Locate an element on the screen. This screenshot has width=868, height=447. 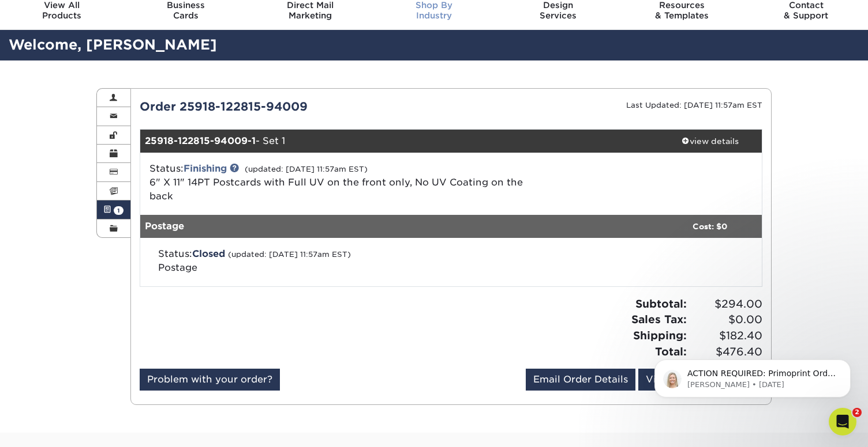
a: Email Order Details is located at coordinates (580, 380).